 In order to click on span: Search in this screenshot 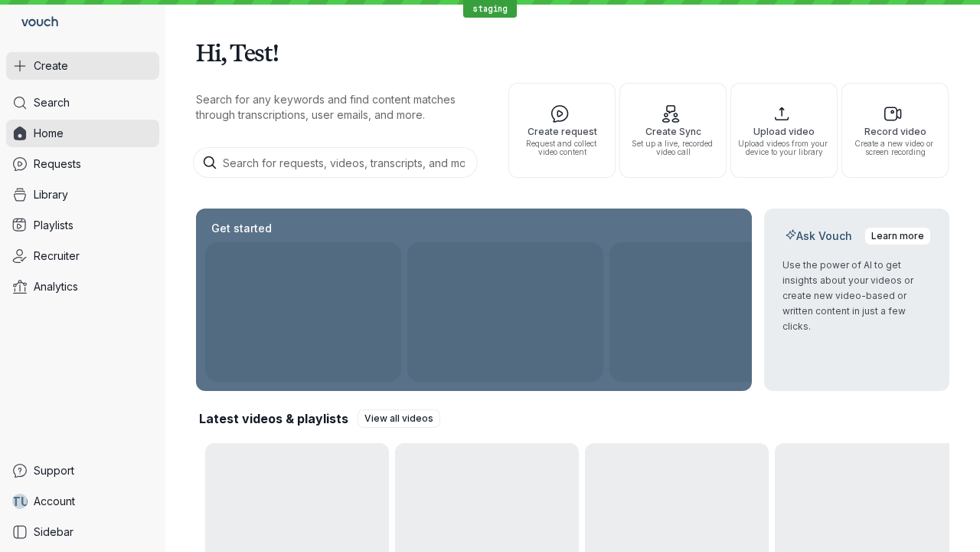, I will do `click(51, 103)`.